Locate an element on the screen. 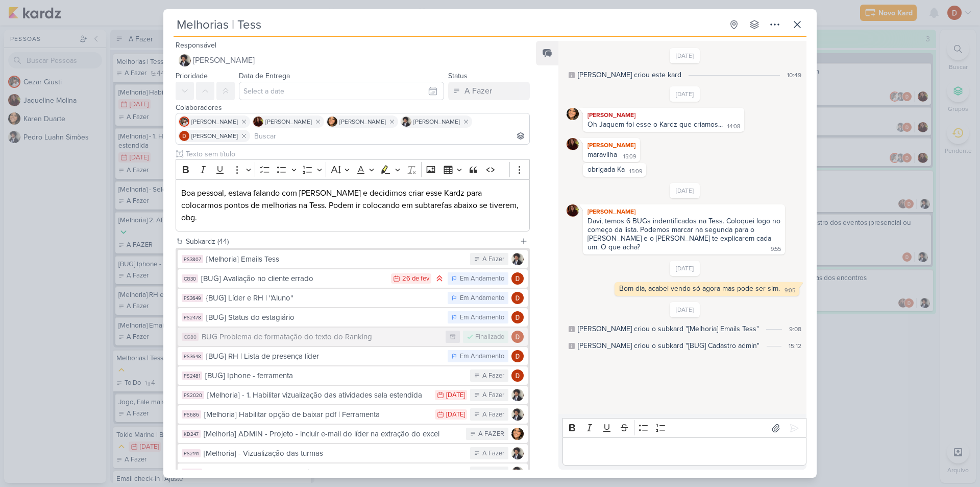  div: PS3648 is located at coordinates (192, 356).